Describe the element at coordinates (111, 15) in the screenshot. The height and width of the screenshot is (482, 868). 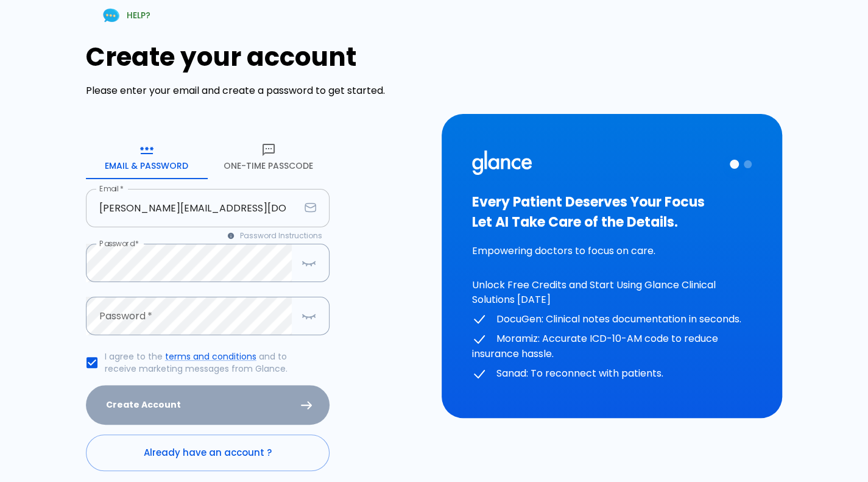
I see `img: Chat Support` at that location.